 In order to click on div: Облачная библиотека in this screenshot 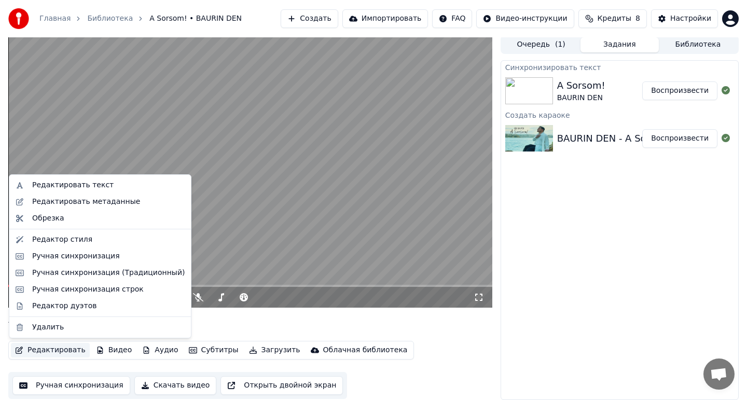, I will do `click(365, 350)`.